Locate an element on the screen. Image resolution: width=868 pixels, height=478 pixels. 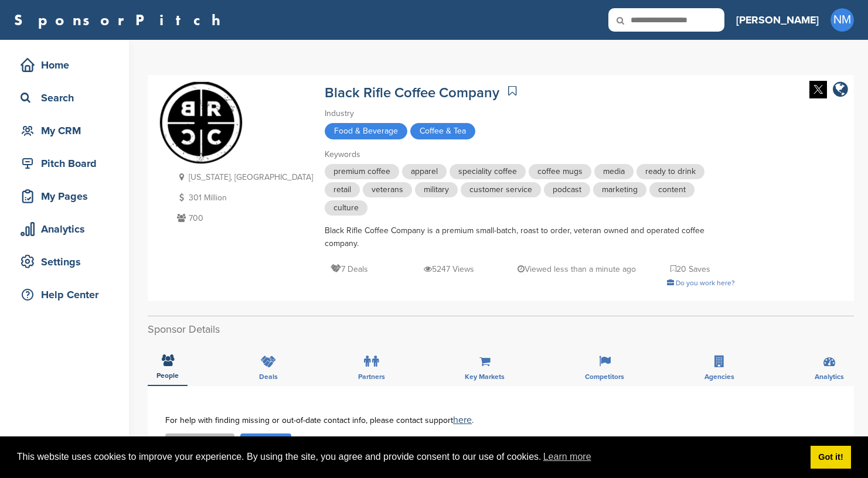
a: Black Rifle Coffee Company is located at coordinates (412, 92).